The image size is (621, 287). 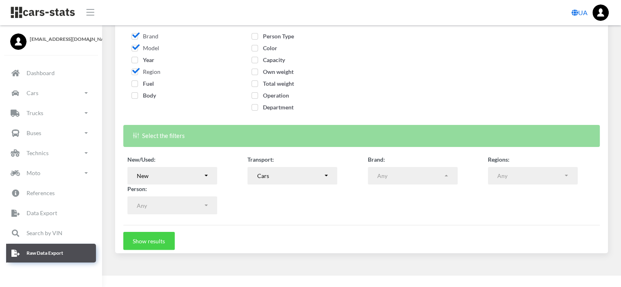 What do you see at coordinates (142, 83) in the screenshot?
I see `span: Fuel` at bounding box center [142, 83].